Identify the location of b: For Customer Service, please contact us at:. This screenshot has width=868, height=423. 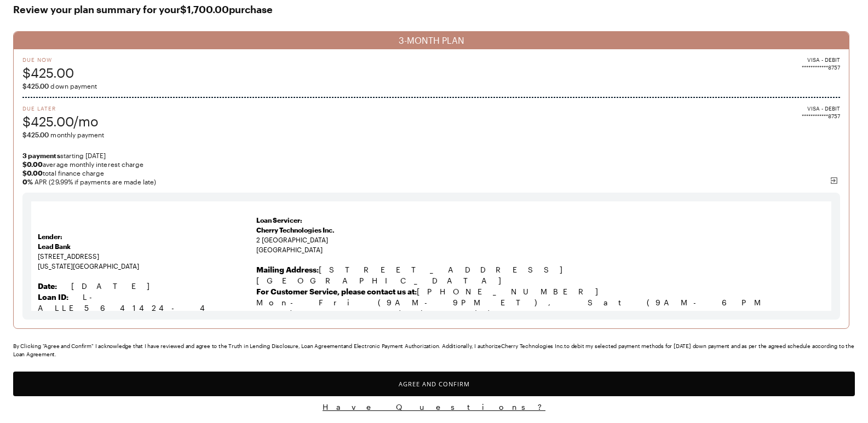
(336, 292).